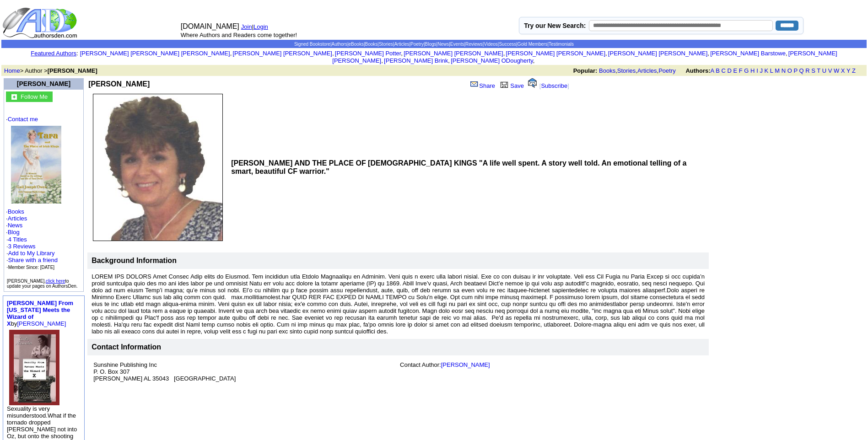 This screenshot has width=868, height=440. I want to click on a: Save, so click(511, 86).